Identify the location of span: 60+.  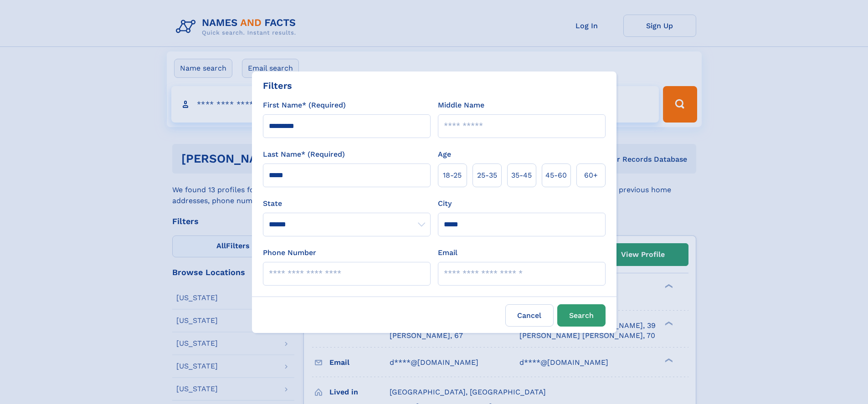
(591, 175).